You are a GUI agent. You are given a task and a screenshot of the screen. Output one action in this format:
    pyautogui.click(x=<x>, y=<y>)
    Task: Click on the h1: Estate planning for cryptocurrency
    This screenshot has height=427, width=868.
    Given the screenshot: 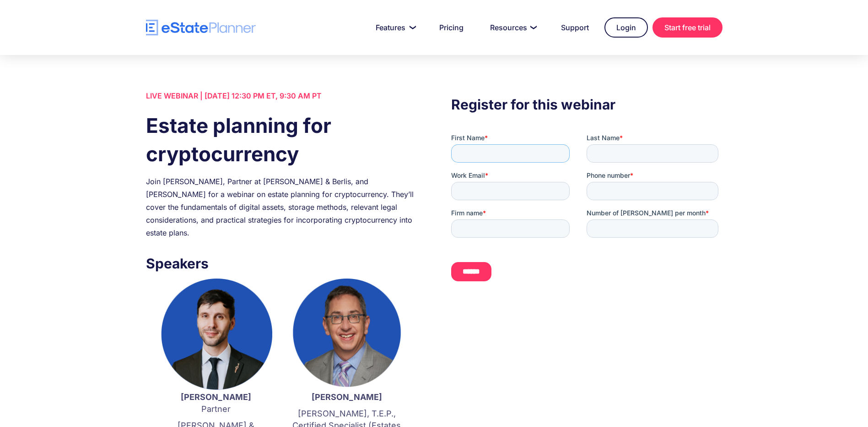 What is the action you would take?
    pyautogui.click(x=281, y=140)
    